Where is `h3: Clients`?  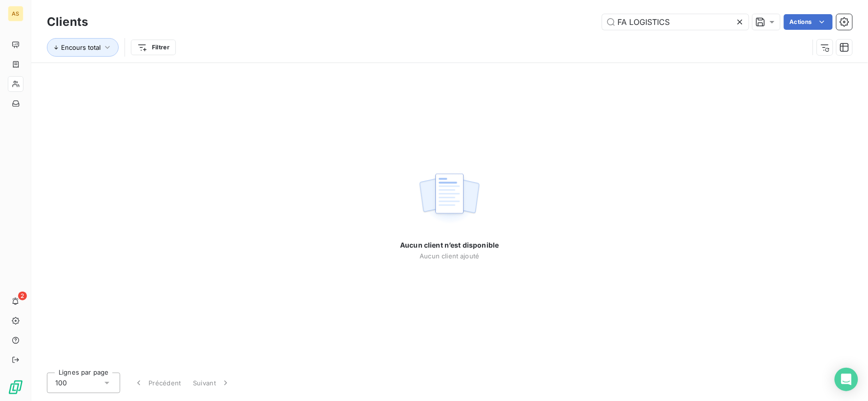 h3: Clients is located at coordinates (68, 22).